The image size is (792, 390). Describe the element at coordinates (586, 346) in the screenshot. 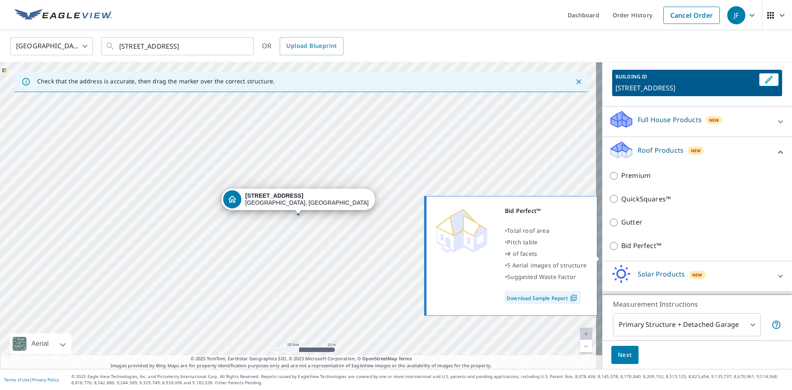

I see `a: Current Level 20, Zoom Out` at that location.